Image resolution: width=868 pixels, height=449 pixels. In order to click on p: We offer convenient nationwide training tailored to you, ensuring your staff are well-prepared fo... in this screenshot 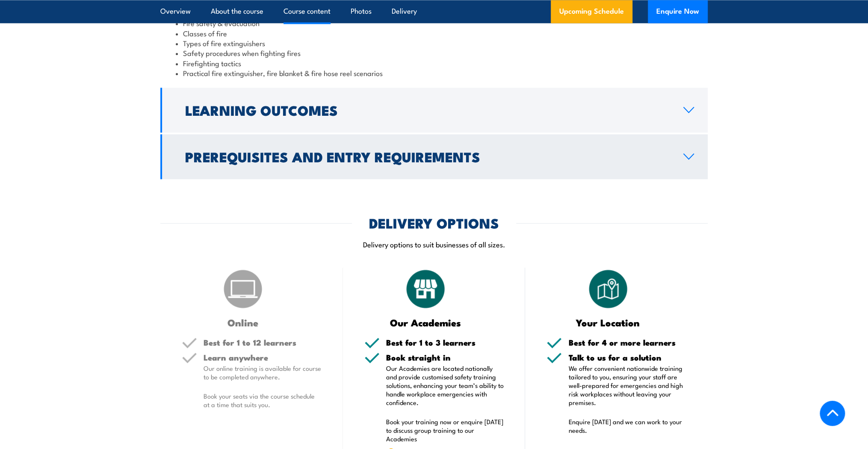, I will do `click(627, 385)`.